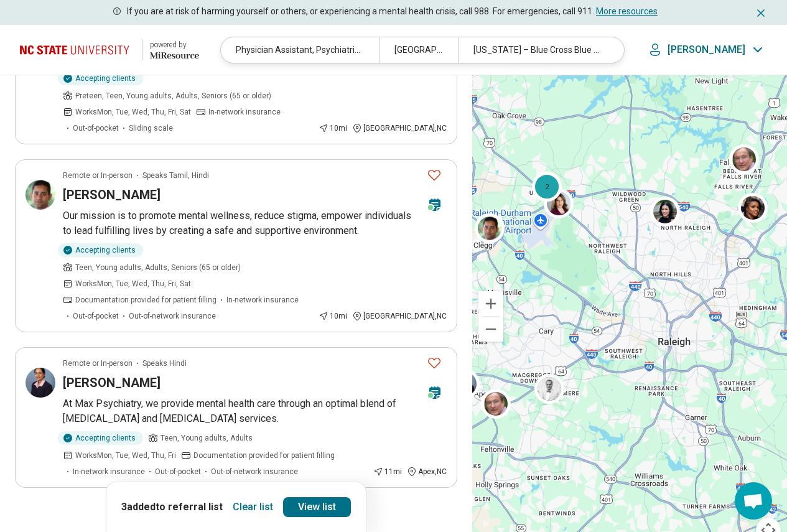 The image size is (787, 532). Describe the element at coordinates (547, 187) in the screenshot. I see `div: 2` at that location.